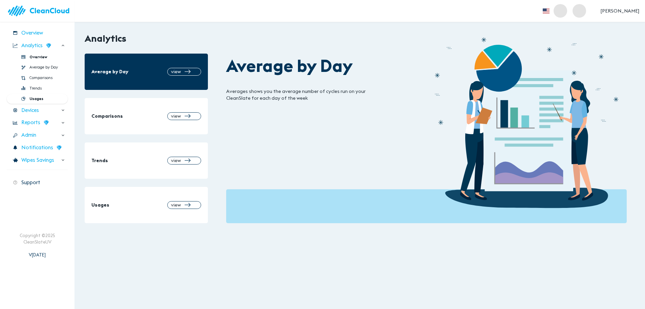 Image resolution: width=645 pixels, height=309 pixels. What do you see at coordinates (37, 45) in the screenshot?
I see `div: Analytics` at bounding box center [37, 45].